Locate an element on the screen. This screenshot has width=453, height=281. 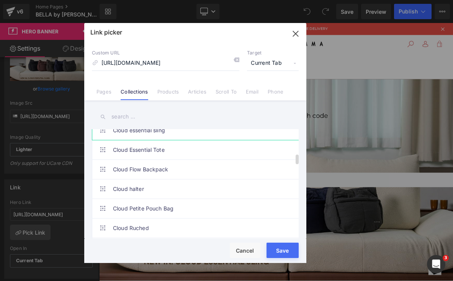
a: Collections is located at coordinates (134, 94).